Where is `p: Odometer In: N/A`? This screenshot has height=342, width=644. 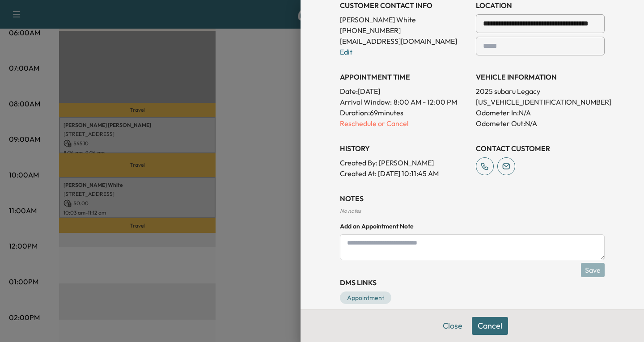 p: Odometer In: N/A is located at coordinates (540, 113).